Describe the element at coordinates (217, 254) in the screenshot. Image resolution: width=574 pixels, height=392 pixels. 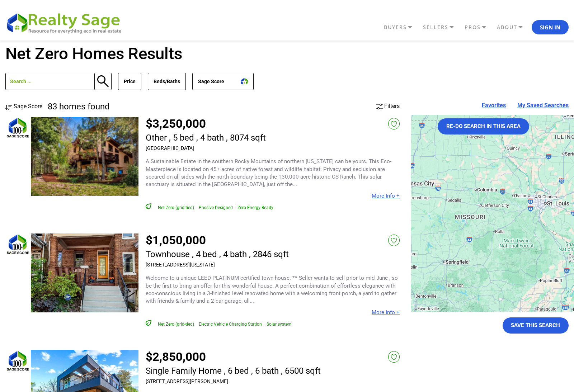
I see `h2: Townhouse , 4 bed , 4 bath , 2846 sqft` at that location.